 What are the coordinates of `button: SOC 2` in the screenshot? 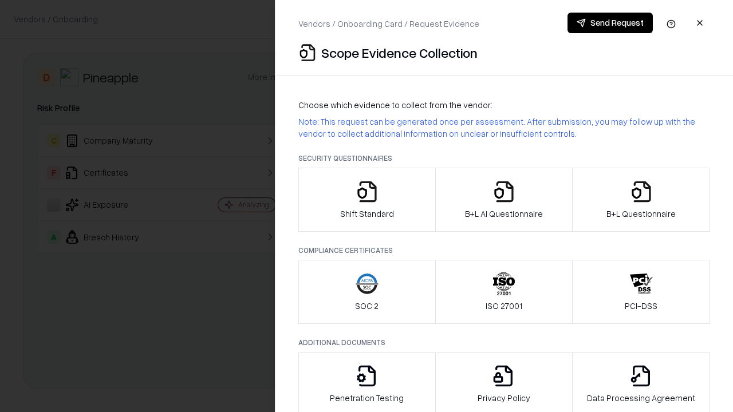 It's located at (367, 292).